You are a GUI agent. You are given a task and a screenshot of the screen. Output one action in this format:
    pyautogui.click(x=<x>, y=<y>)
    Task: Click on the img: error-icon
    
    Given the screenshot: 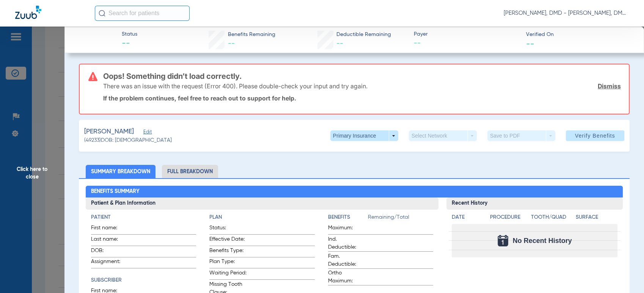 What is the action you would take?
    pyautogui.click(x=93, y=77)
    